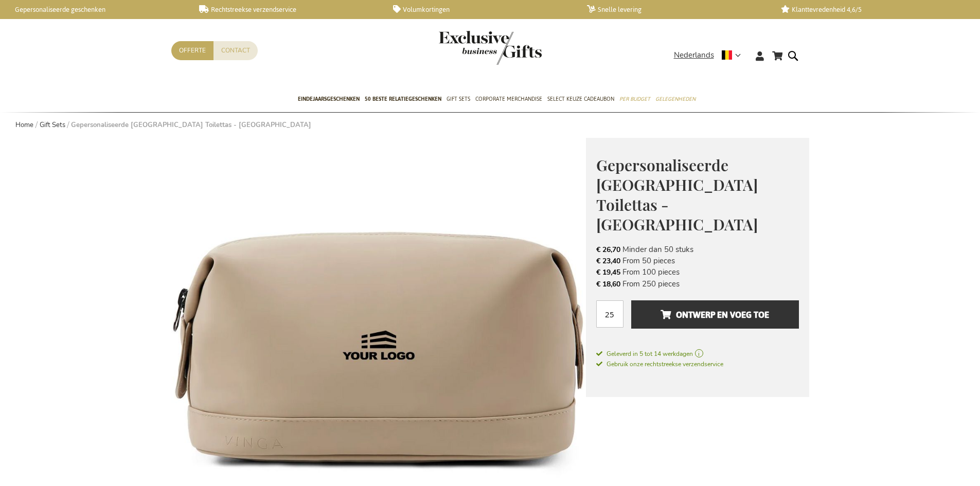 This screenshot has width=980, height=486. I want to click on a: Gebruik onze rechtstreekse verzendservice, so click(659, 363).